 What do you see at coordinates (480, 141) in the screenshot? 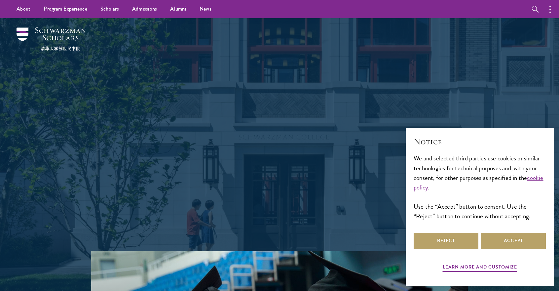
I see `h2: Notice` at bounding box center [480, 141].